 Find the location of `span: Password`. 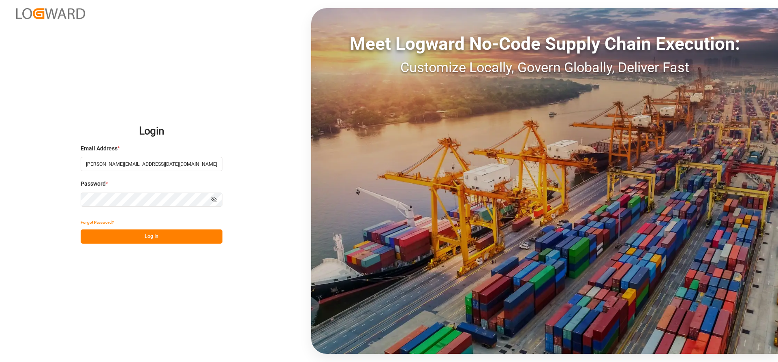

span: Password is located at coordinates (93, 184).